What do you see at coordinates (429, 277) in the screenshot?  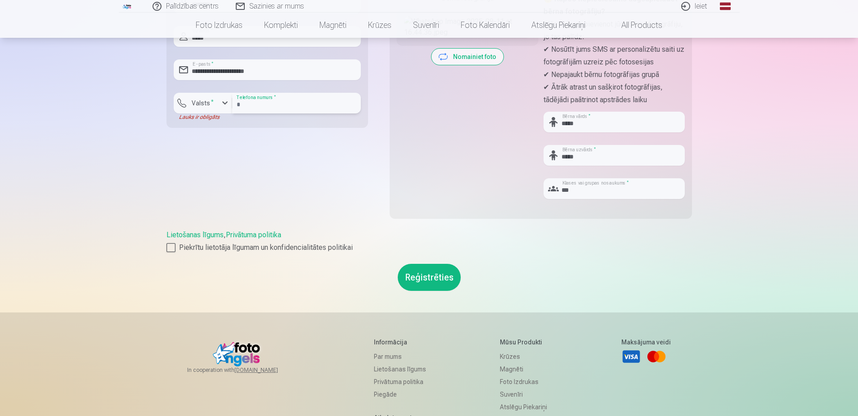 I see `button: Reģistrēties` at bounding box center [429, 277].